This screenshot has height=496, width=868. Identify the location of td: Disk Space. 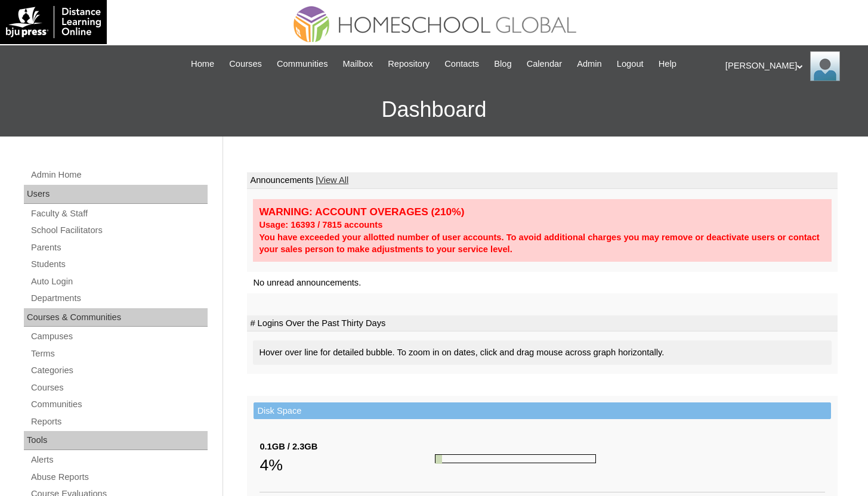
(542, 411).